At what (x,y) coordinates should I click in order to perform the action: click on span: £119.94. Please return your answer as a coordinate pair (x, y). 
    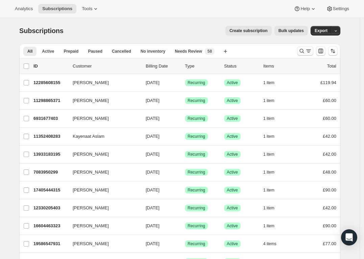
    Looking at the image, I should click on (328, 82).